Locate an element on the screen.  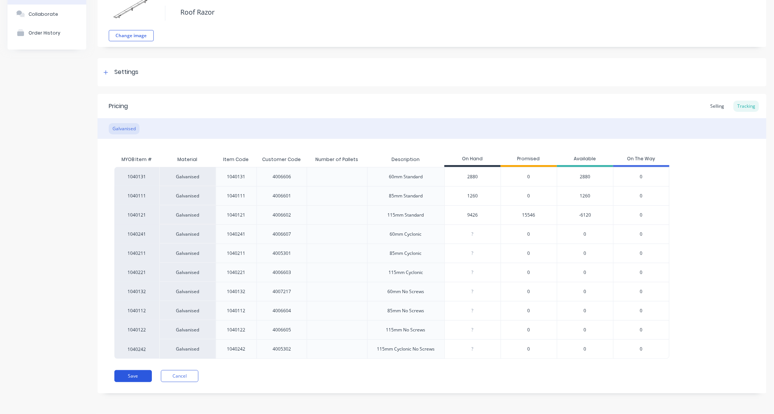
div: 1040111 is located at coordinates (236, 196).